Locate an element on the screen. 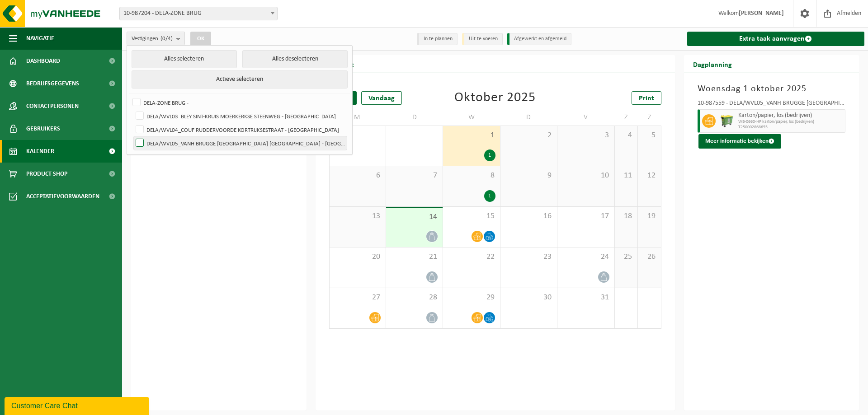 This screenshot has width=868, height=415. button: Alles selecteren is located at coordinates (184, 59).